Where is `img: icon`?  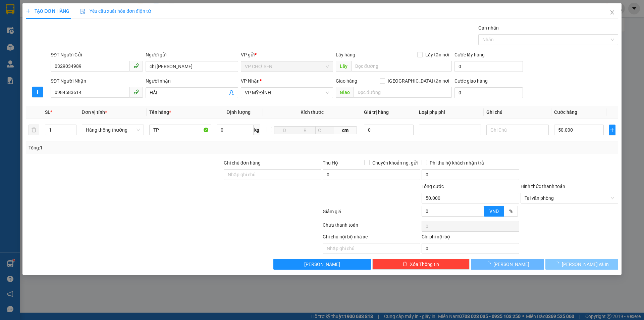
img: icon is located at coordinates (83, 12).